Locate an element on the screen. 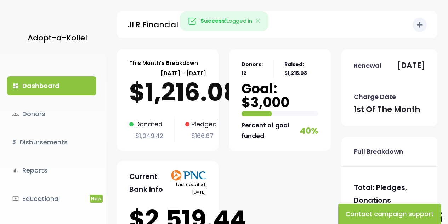  i: dashboard is located at coordinates (16, 86).